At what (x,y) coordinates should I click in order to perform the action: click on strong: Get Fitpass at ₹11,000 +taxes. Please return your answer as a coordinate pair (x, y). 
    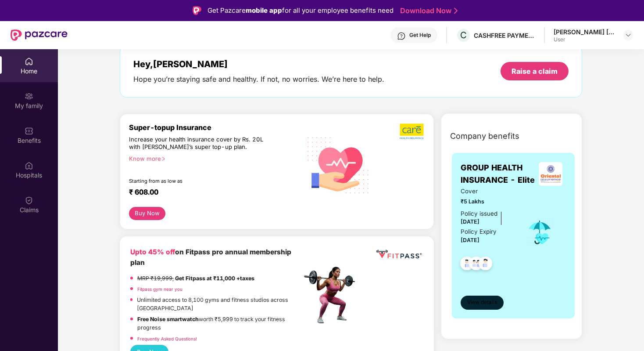
    Looking at the image, I should click on (215, 278).